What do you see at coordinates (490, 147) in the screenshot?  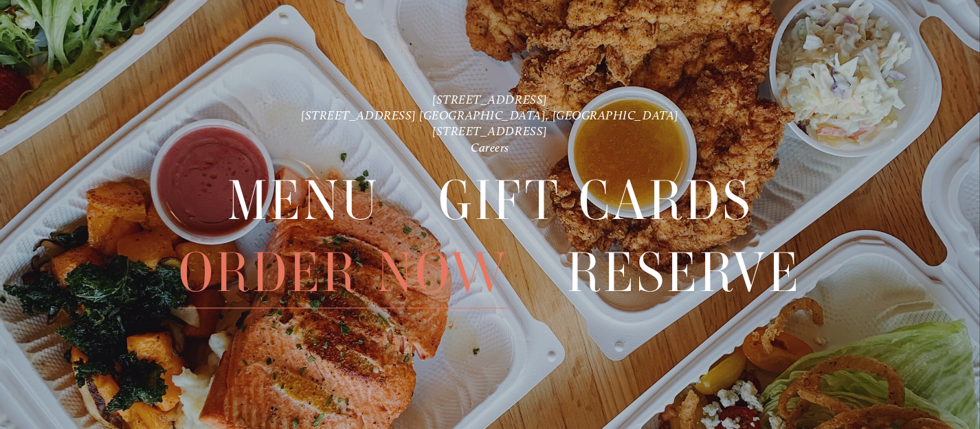 I see `a: Careers` at bounding box center [490, 147].